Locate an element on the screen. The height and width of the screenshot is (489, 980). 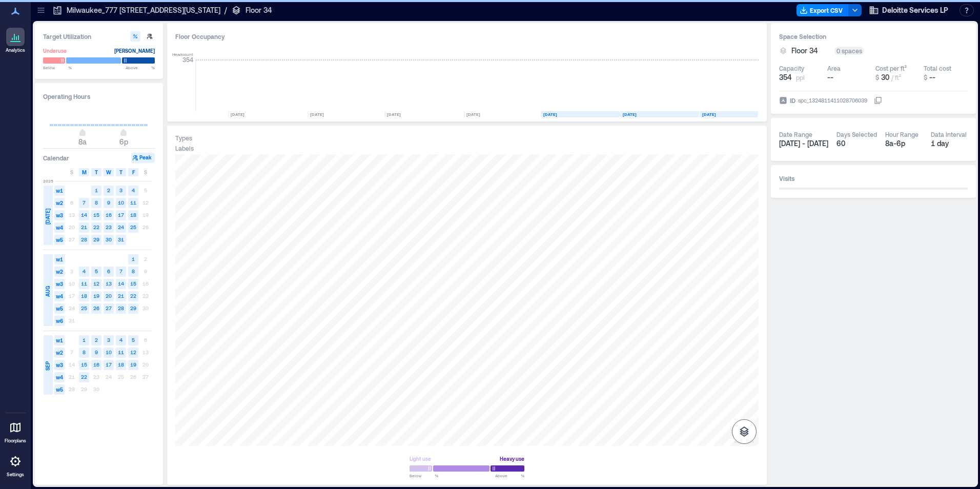
text: 30 is located at coordinates (108, 239).